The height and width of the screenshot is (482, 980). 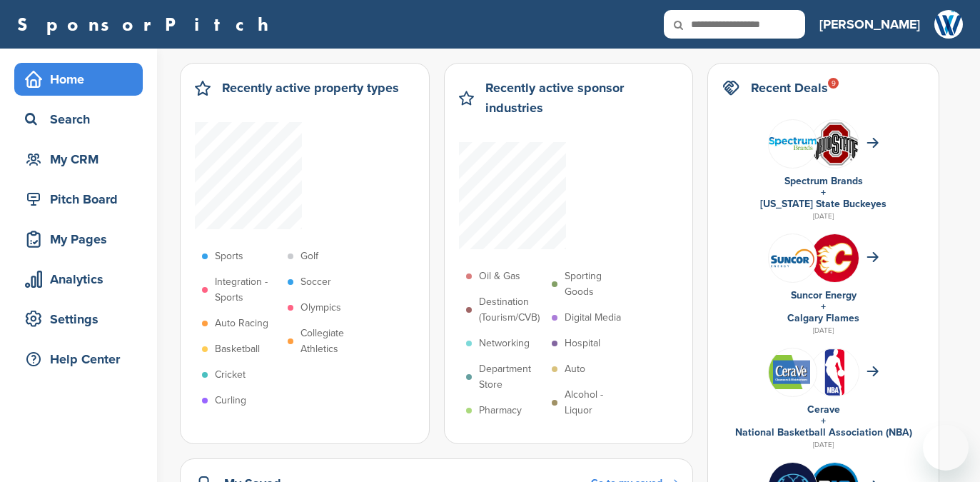 What do you see at coordinates (499, 277) in the screenshot?
I see `p: Oil & Gas` at bounding box center [499, 277].